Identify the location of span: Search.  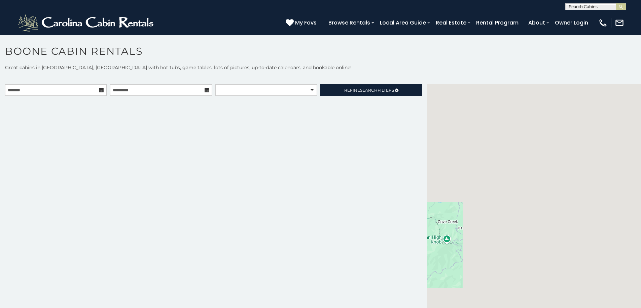
(369, 90).